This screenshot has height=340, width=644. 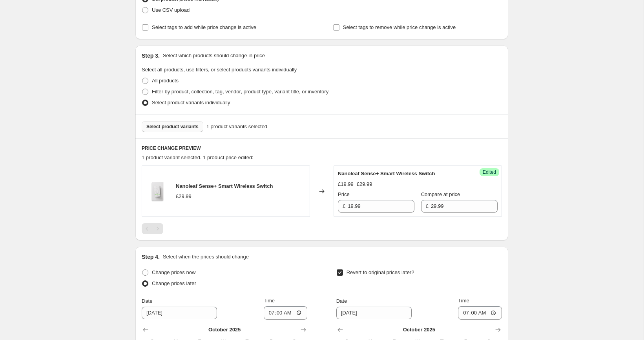 What do you see at coordinates (380, 272) in the screenshot?
I see `span: Revert to original prices later?` at bounding box center [380, 272].